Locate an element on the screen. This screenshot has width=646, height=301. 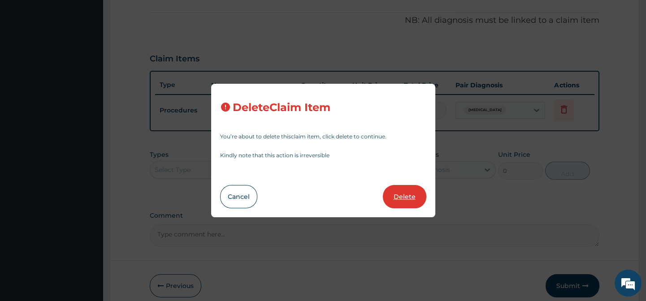
span: We're online! is located at coordinates (88, 138).